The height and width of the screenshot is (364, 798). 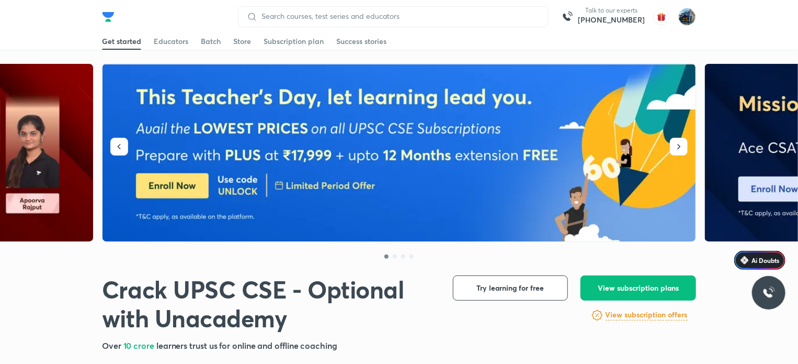 I want to click on span: learners trust us for online and offline coaching, so click(x=247, y=345).